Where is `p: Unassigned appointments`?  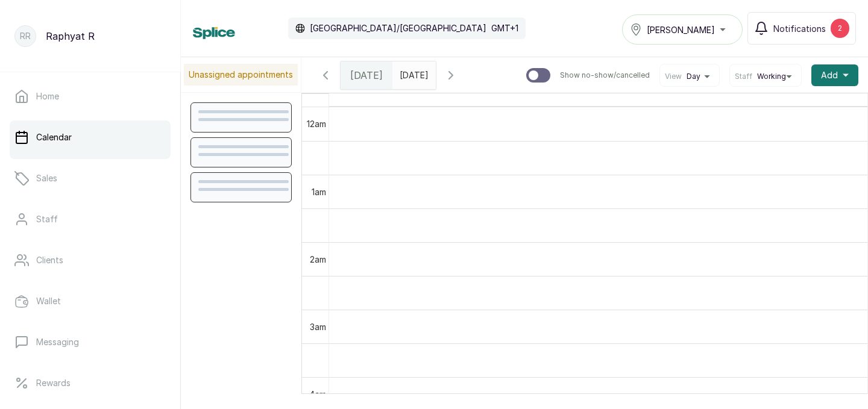
p: Unassigned appointments is located at coordinates (240, 74).